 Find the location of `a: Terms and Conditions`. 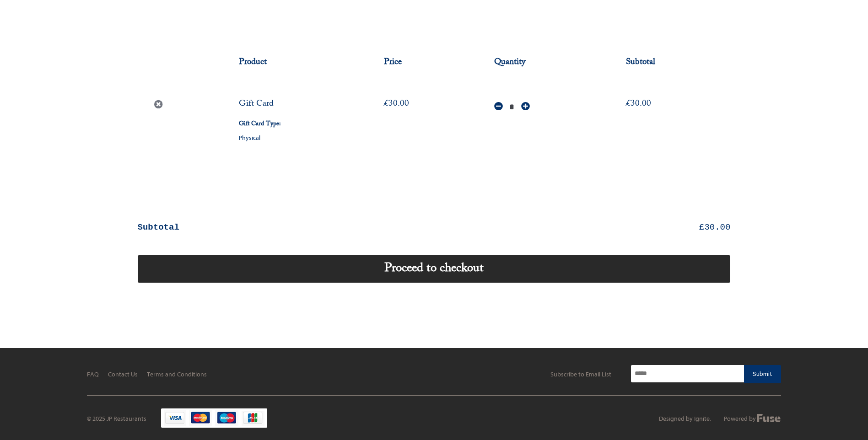

a: Terms and Conditions is located at coordinates (177, 374).